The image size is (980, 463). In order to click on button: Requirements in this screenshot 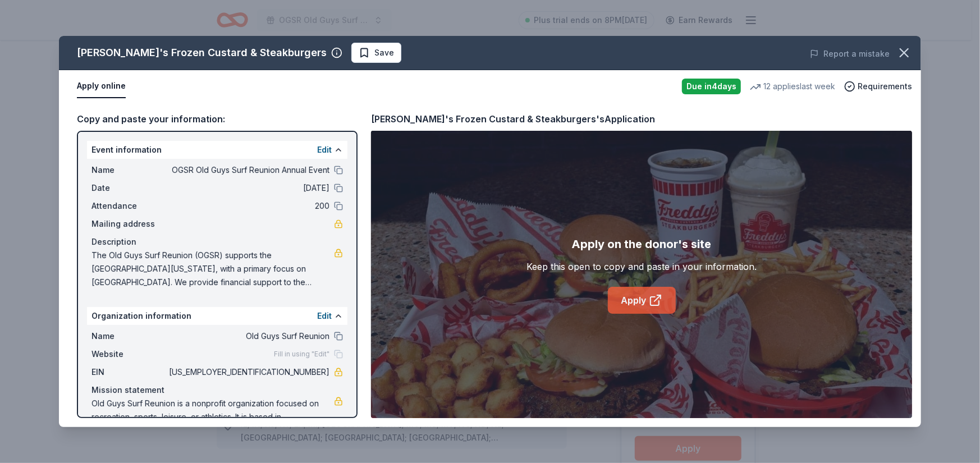, I will do `click(878, 86)`.